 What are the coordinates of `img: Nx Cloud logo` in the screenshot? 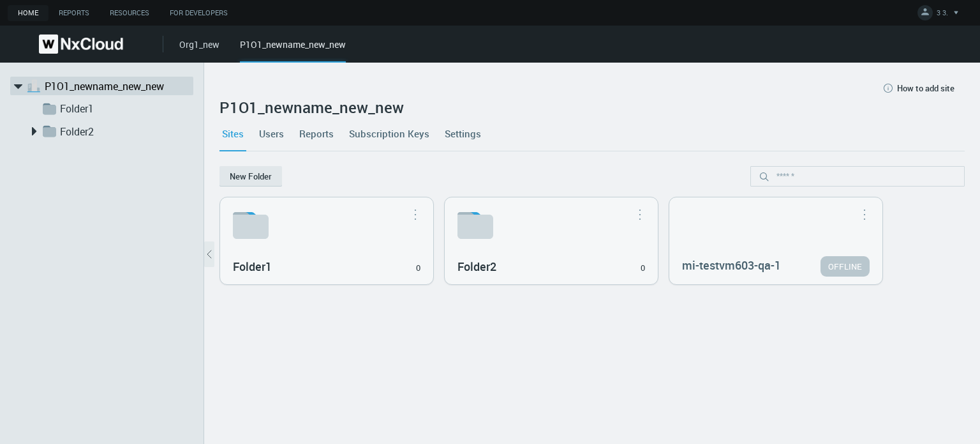 It's located at (81, 44).